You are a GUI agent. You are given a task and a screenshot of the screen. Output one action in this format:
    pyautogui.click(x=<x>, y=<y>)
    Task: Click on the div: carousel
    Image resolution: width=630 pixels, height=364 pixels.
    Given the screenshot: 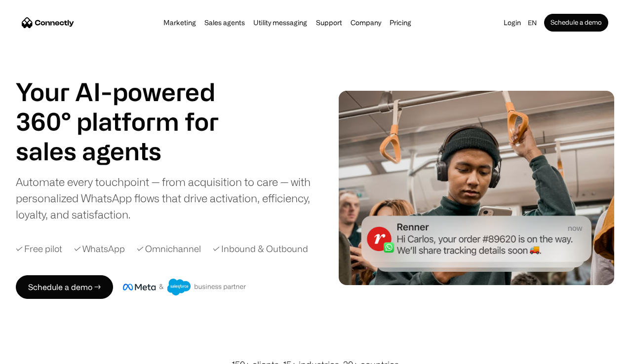 What is the action you would take?
    pyautogui.click(x=130, y=151)
    